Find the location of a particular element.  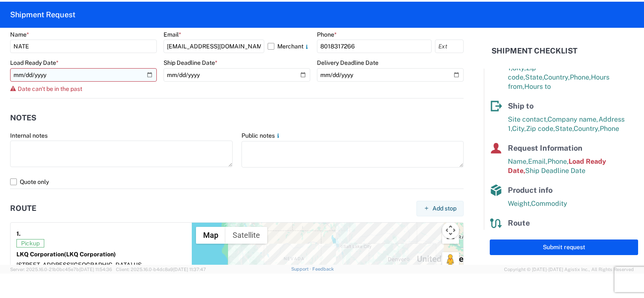

a: Support is located at coordinates (302, 269).